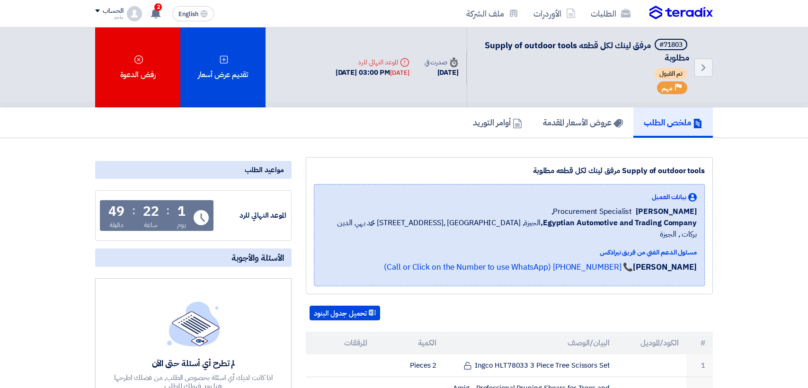 Image resolution: width=808 pixels, height=388 pixels. What do you see at coordinates (700, 365) in the screenshot?
I see `td: 1` at bounding box center [700, 365].